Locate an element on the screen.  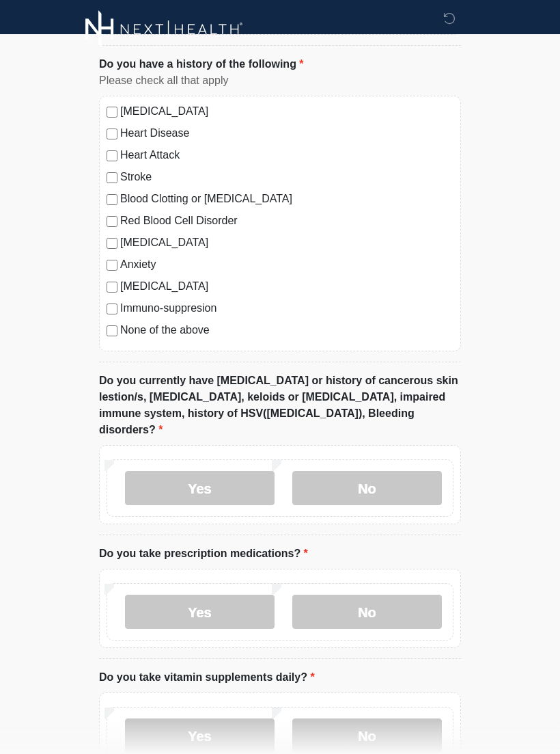
label: Anxiety is located at coordinates (287, 264).